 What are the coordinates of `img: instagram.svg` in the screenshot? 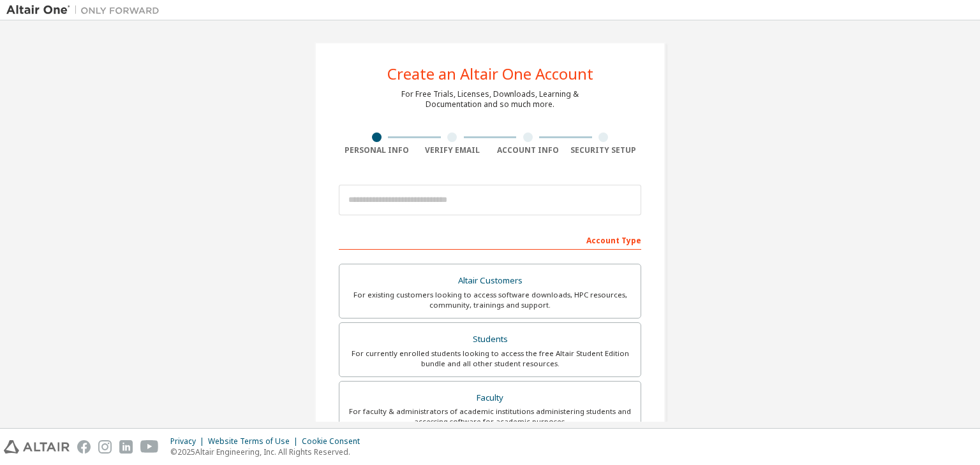 It's located at (105, 447).